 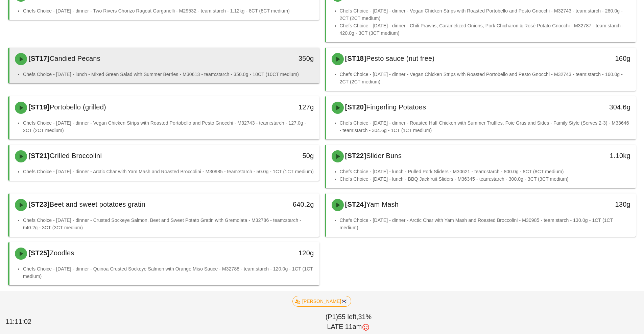 What do you see at coordinates (596, 204) in the screenshot?
I see `div: 130g` at bounding box center [596, 204].